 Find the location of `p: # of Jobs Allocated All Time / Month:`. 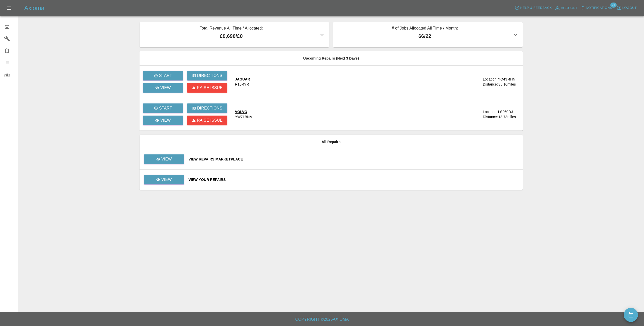

p: # of Jobs Allocated All Time / Month: is located at coordinates (425, 29).